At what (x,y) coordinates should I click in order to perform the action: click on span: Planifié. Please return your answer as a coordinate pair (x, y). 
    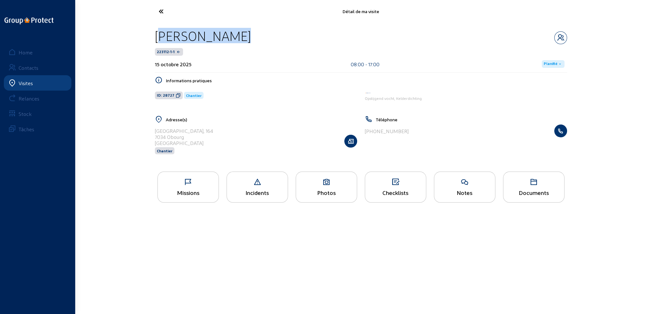
    Looking at the image, I should click on (550, 64).